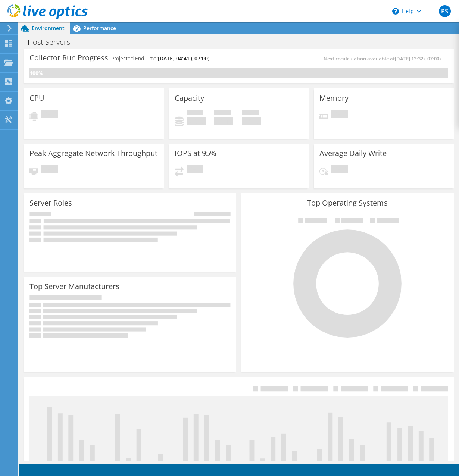  Describe the element at coordinates (384, 59) in the screenshot. I see `span: Next recalculation available at` at that location.